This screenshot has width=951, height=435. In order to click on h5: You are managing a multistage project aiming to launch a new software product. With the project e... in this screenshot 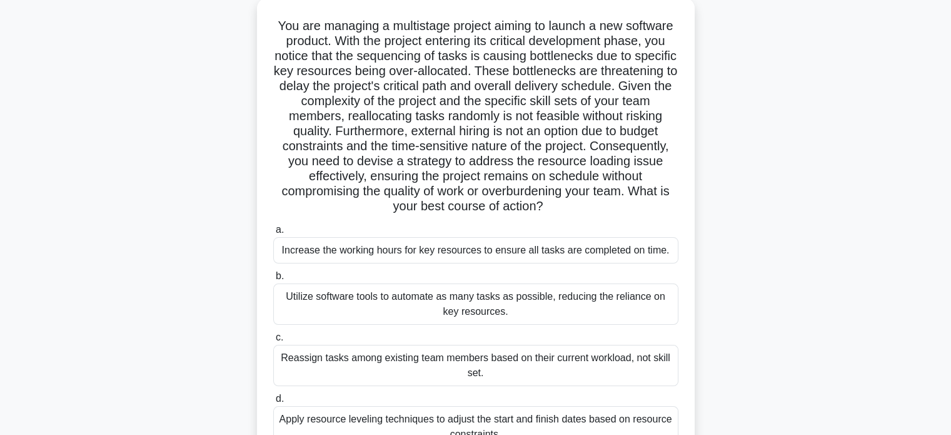, I will do `click(476, 116)`.